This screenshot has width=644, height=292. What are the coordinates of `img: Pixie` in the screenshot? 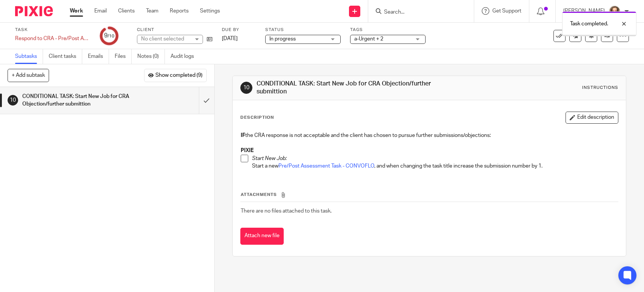 It's located at (34, 11).